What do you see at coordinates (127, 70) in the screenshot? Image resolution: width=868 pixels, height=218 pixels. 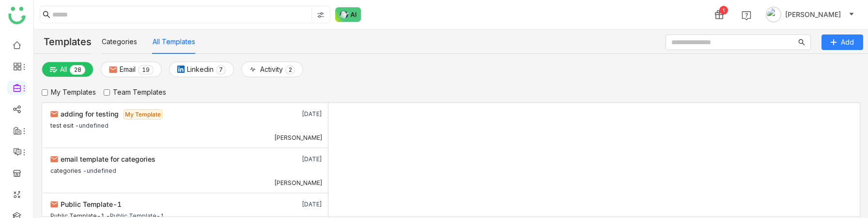 I see `span: Email` at bounding box center [127, 70].